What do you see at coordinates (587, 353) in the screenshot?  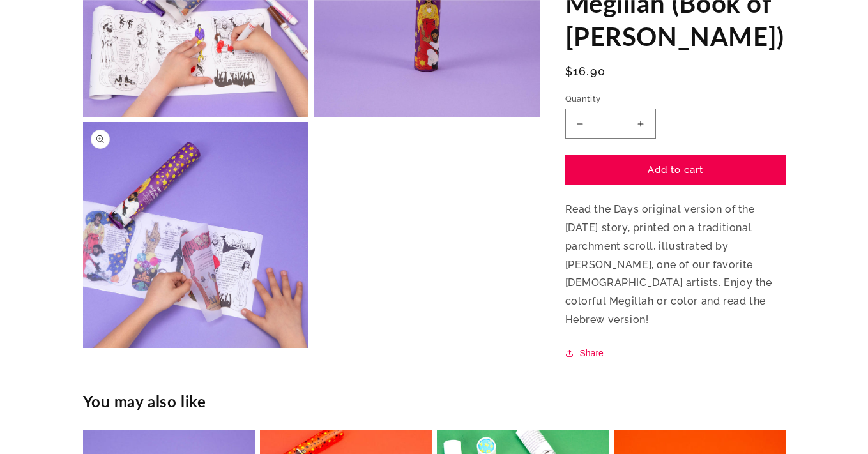 I see `button: Share` at bounding box center [587, 353].